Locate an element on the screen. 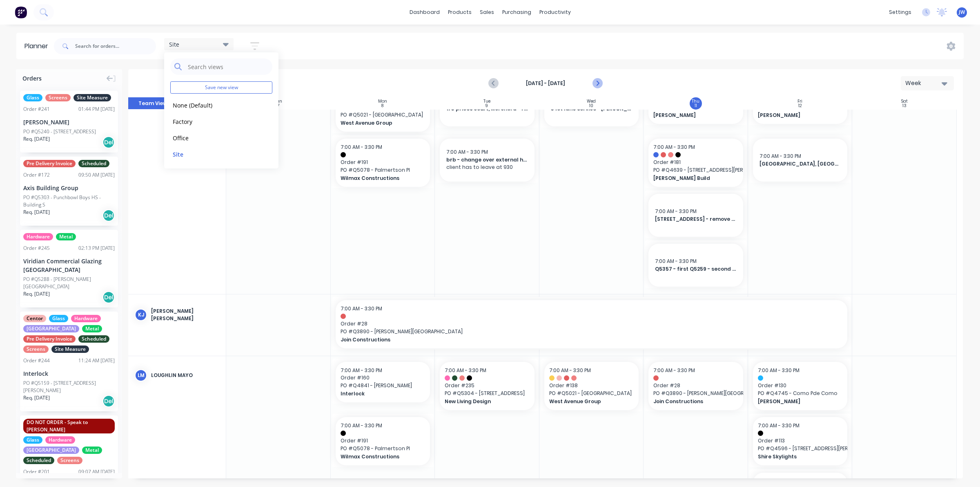  span: Order # 138 is located at coordinates (592, 385).